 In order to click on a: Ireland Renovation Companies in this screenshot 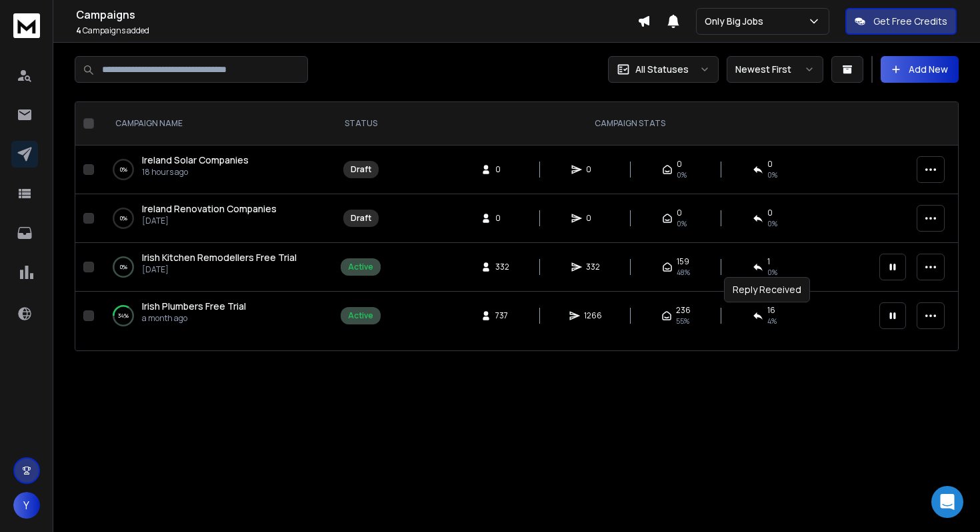, I will do `click(209, 209)`.